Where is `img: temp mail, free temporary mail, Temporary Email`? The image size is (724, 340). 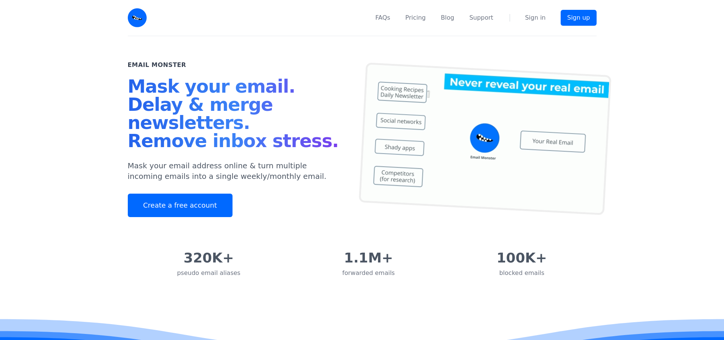
img: temp mail, free temporary mail, Temporary Email is located at coordinates (485, 139).